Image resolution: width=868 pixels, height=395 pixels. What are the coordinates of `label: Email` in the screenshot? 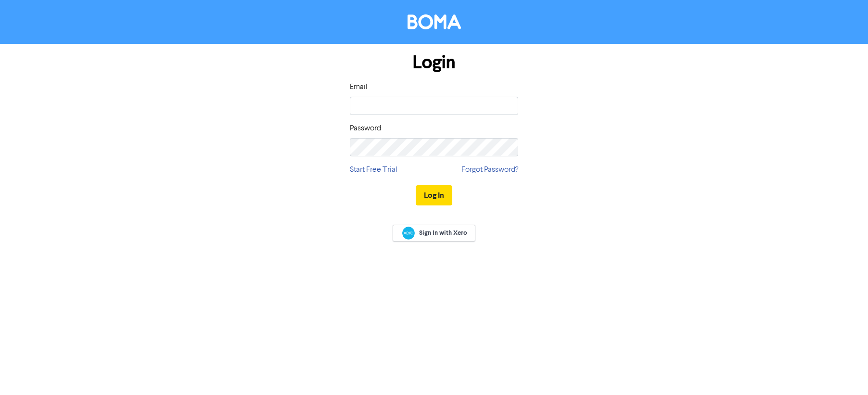 It's located at (358, 87).